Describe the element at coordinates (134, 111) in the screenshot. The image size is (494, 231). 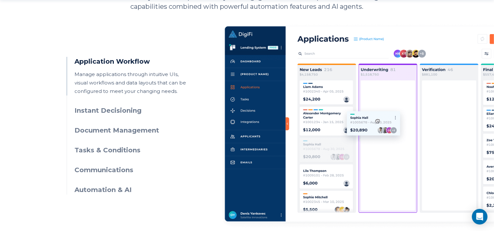
I see `h3: Instant Decisioning` at that location.